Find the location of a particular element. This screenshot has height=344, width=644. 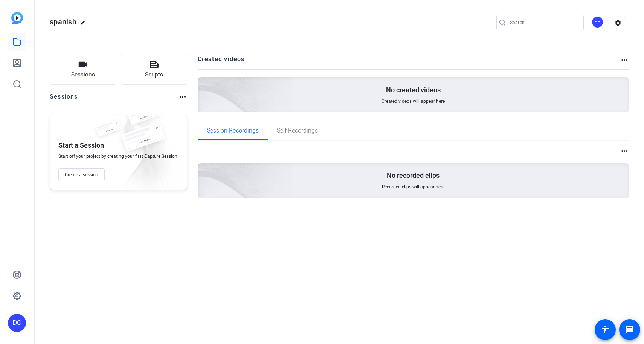

button: Scripts is located at coordinates (154, 69).